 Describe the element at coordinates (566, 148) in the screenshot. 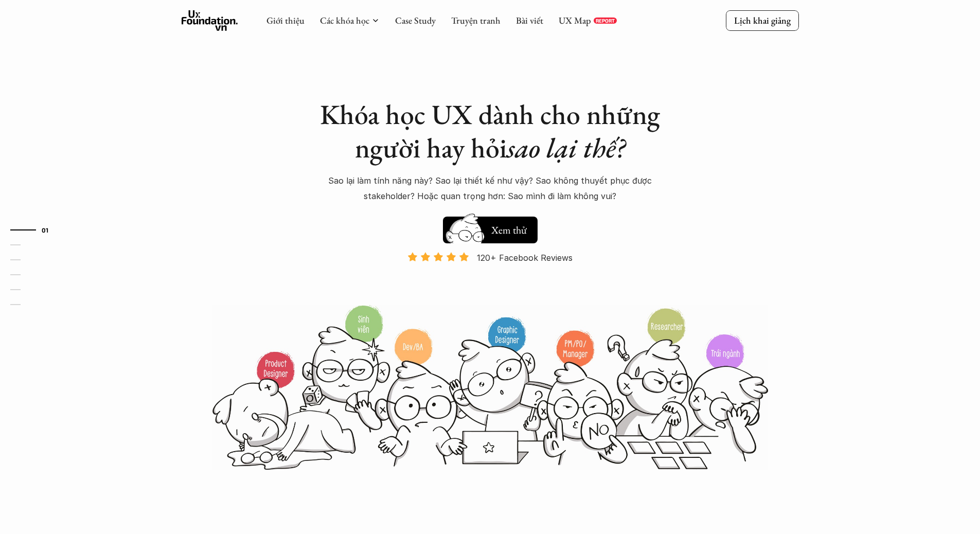

I see `em: sao lại thế?` at that location.